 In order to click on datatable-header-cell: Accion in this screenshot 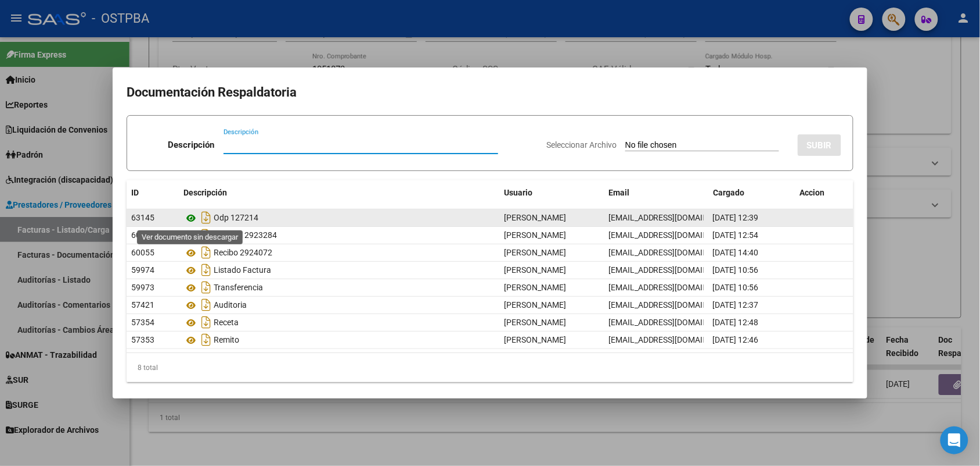, I will do `click(824, 192)`.